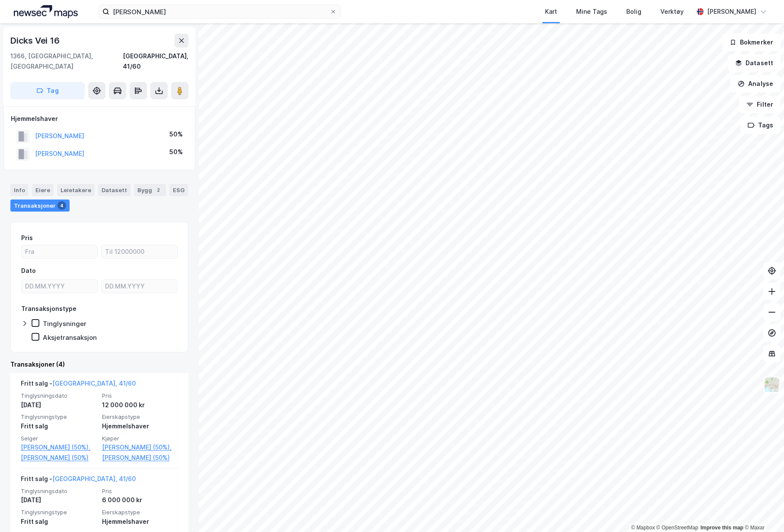 The width and height of the screenshot is (784, 532). What do you see at coordinates (772, 385) in the screenshot?
I see `img: Z` at bounding box center [772, 385].